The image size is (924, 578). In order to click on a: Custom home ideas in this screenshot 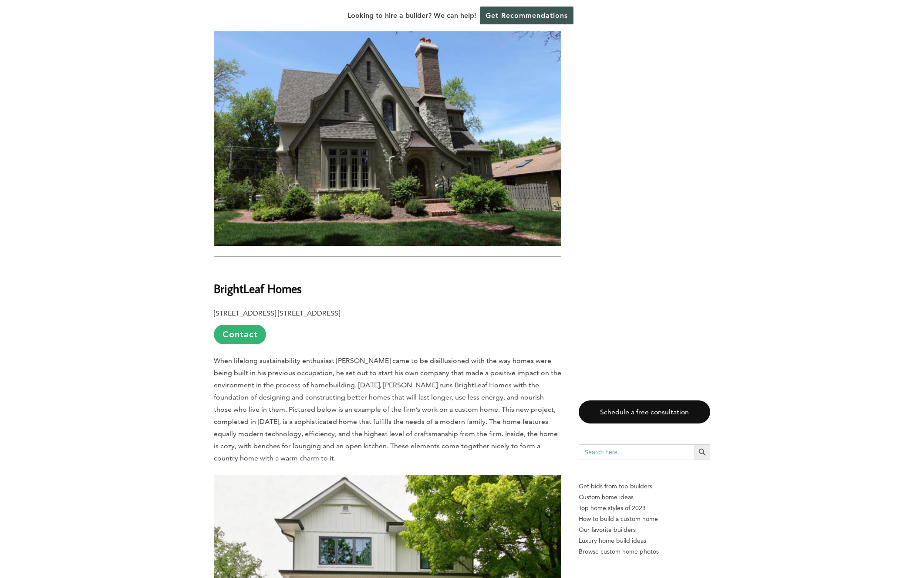, I will do `click(645, 497)`.